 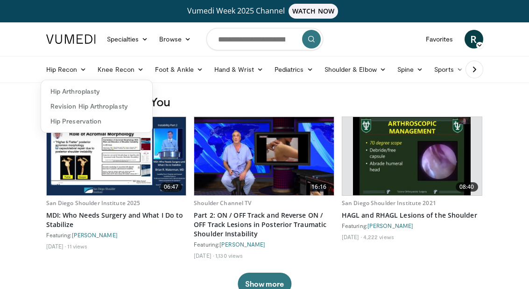 What do you see at coordinates (410, 70) in the screenshot?
I see `a: Spine` at bounding box center [410, 70].